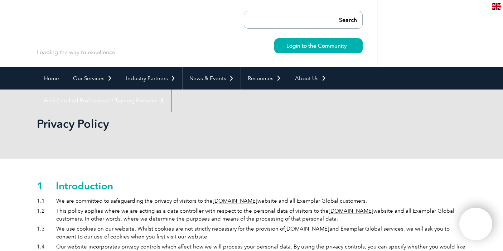 The image size is (503, 251). Describe the element at coordinates (311, 78) in the screenshot. I see `a: About Us` at that location.